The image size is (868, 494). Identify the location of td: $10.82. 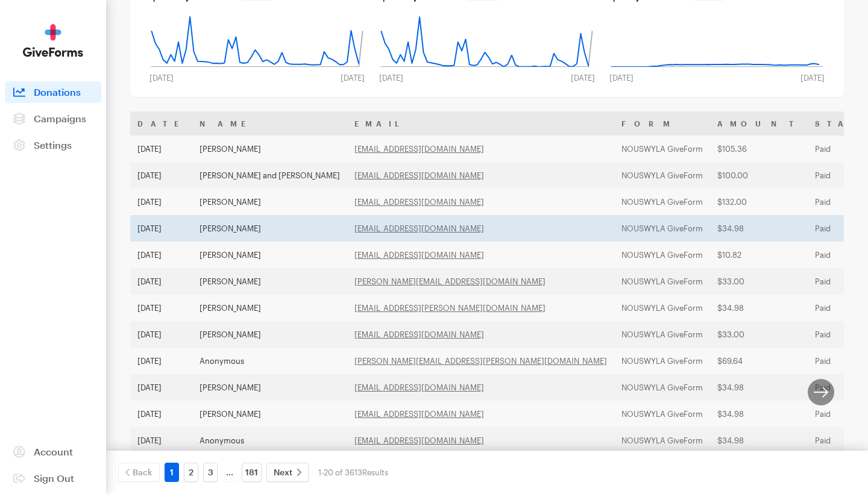
(759, 255).